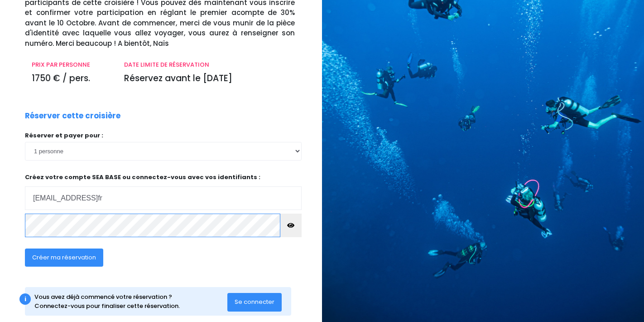 This screenshot has height=322, width=644. Describe the element at coordinates (25, 299) in the screenshot. I see `div: i` at that location.